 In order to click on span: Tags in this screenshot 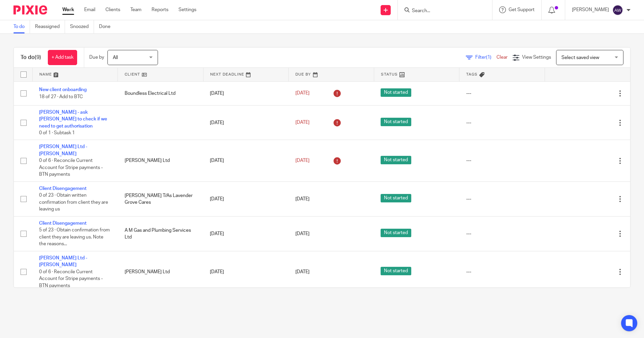, I will do `click(472, 74)`.